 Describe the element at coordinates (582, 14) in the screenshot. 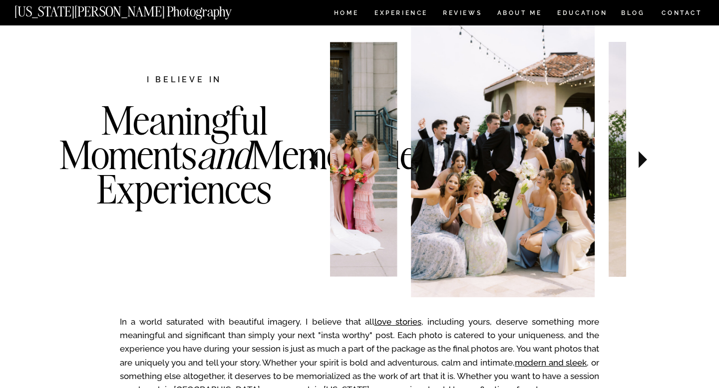

I see `a: EDUCATION` at that location.